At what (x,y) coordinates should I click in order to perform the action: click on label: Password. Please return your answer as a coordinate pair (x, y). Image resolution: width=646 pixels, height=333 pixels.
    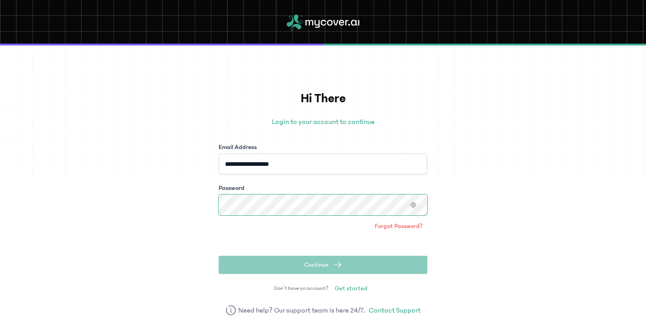
    Looking at the image, I should click on (231, 188).